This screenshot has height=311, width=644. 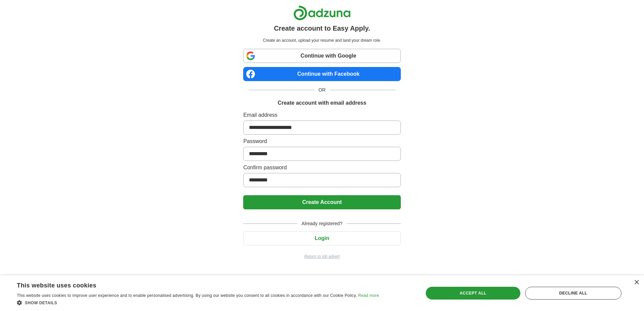 What do you see at coordinates (321, 238) in the screenshot?
I see `a: Login` at bounding box center [321, 238].